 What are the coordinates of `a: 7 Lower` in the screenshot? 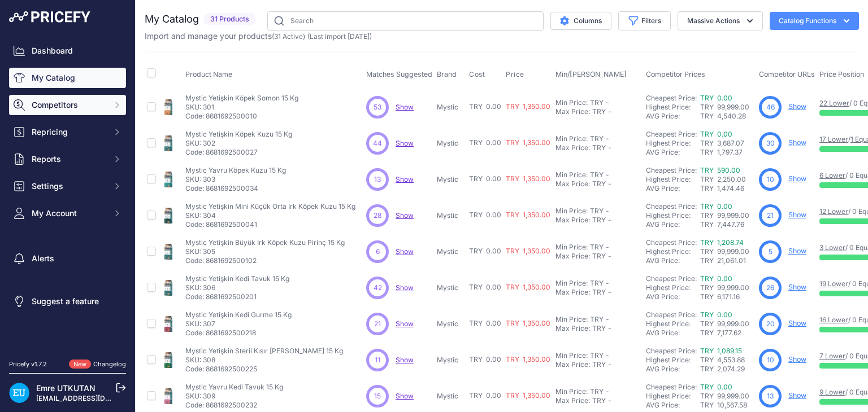 It's located at (833, 356).